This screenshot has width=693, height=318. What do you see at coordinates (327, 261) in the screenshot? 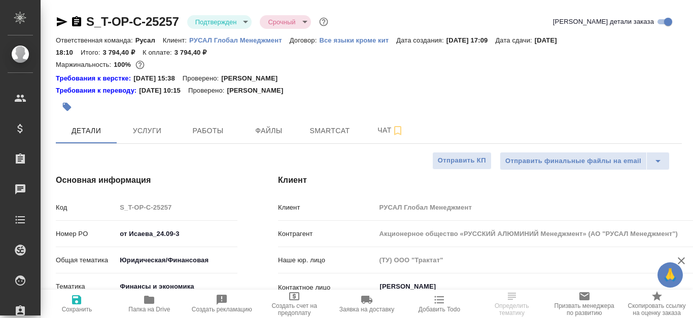
I see `p: Наше юр. лицо` at bounding box center [327, 261].